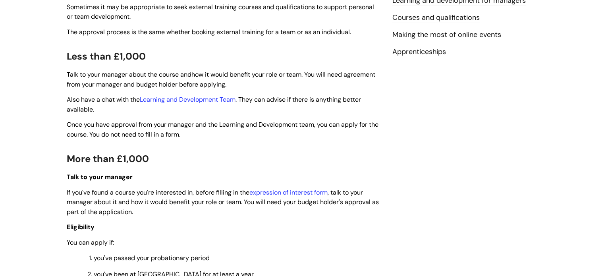 The width and height of the screenshot is (610, 276). What do you see at coordinates (209, 32) in the screenshot?
I see `span: The approval process is the same whether booking external training for a team or as an individual.` at bounding box center [209, 32].